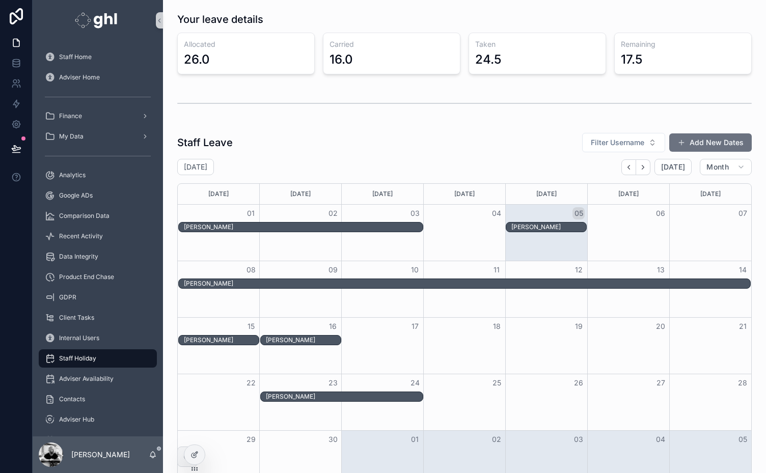  Describe the element at coordinates (77, 358) in the screenshot. I see `span: Staff Holiday` at that location.